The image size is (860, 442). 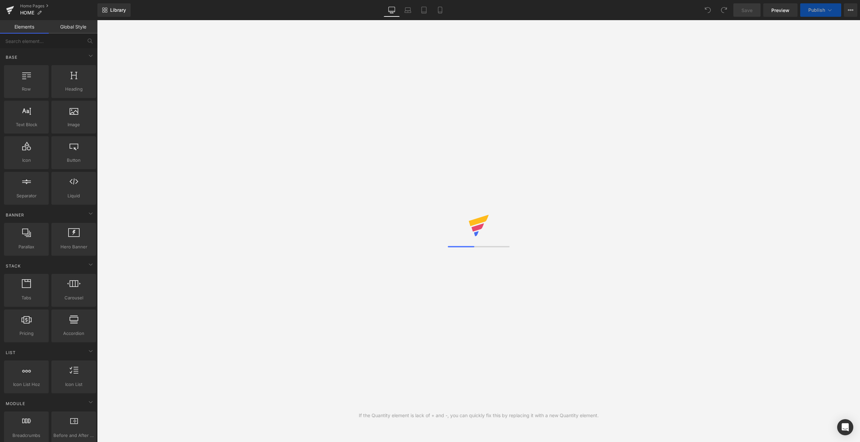 I want to click on span: Accordion, so click(x=74, y=334).